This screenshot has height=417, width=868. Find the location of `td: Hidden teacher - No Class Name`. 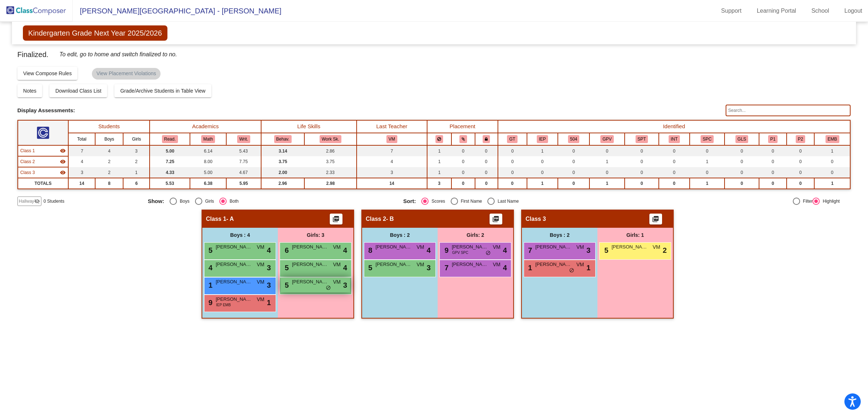

td: Hidden teacher - No Class Name is located at coordinates (43, 172).